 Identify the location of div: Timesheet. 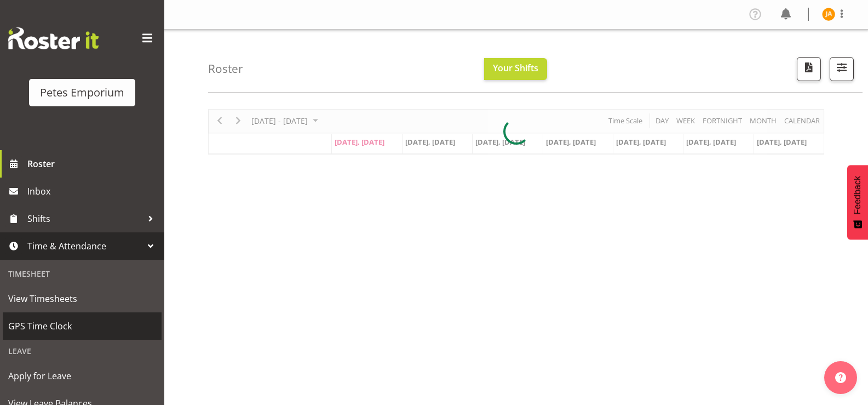
(82, 273).